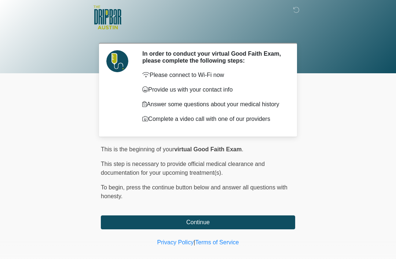 The height and width of the screenshot is (259, 396). Describe the element at coordinates (213, 119) in the screenshot. I see `p: Complete a video call with one of our providers` at that location.